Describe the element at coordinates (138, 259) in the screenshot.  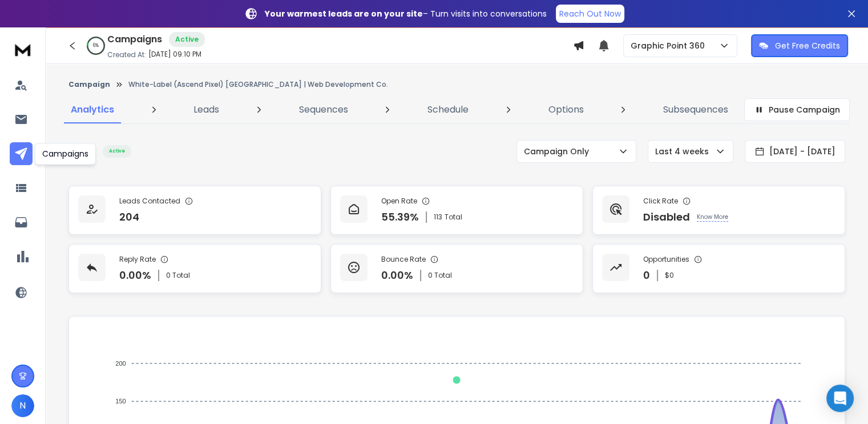
I see `p: Reply Rate` at that location.